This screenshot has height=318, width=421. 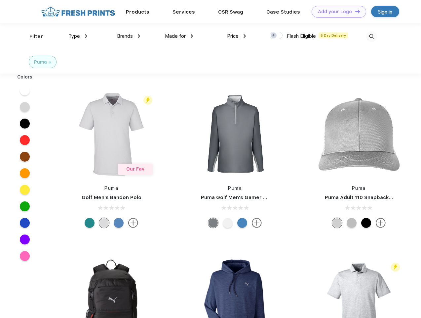 What do you see at coordinates (125, 36) in the screenshot?
I see `span: Brands` at bounding box center [125, 36].